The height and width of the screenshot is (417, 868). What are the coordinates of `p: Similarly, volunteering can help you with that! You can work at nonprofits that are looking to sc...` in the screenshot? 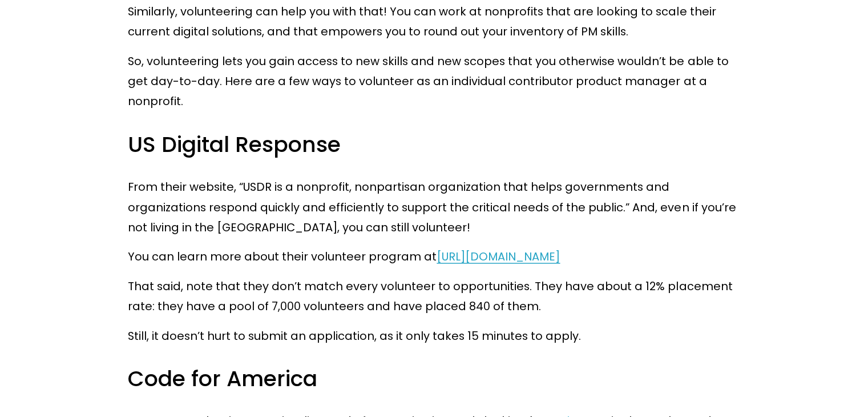 It's located at (434, 21).